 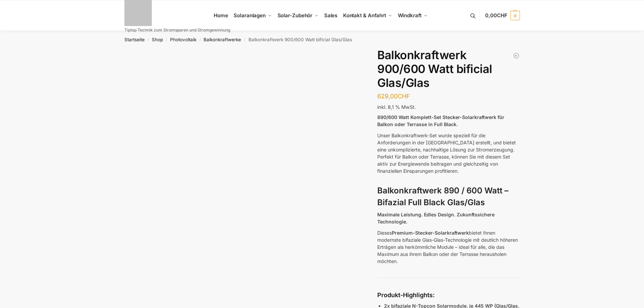 What do you see at coordinates (364, 15) in the screenshot?
I see `span: Kontakt & Anfahrt` at bounding box center [364, 15].